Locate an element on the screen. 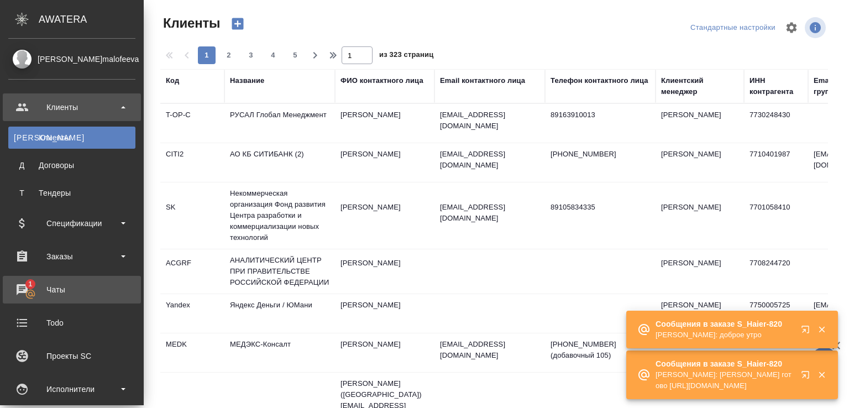  div: Договоры is located at coordinates (72, 165).